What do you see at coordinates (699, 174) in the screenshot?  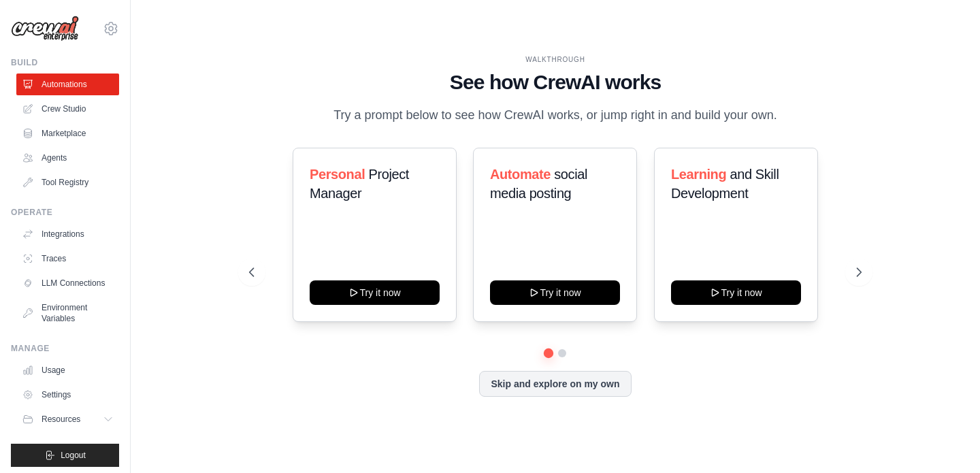 I see `span: Learning` at bounding box center [699, 174].